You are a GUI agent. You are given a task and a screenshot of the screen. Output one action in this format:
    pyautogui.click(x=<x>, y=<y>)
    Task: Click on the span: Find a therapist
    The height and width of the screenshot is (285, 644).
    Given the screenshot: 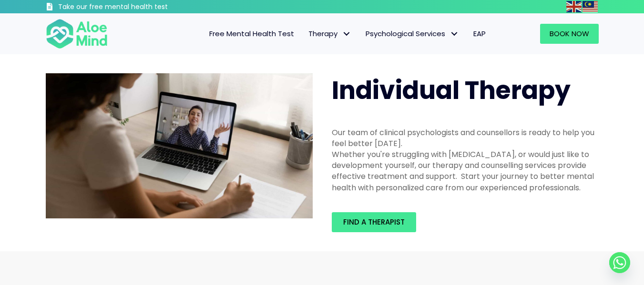 What is the action you would take?
    pyautogui.click(x=374, y=222)
    